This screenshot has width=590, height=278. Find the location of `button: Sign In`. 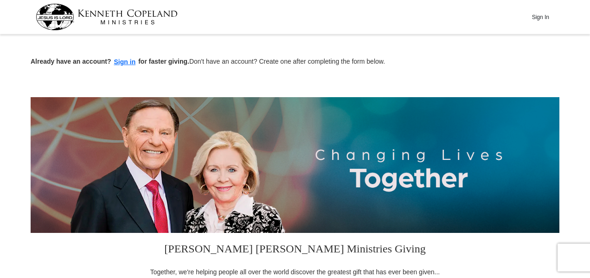

button: Sign In is located at coordinates (541, 17).